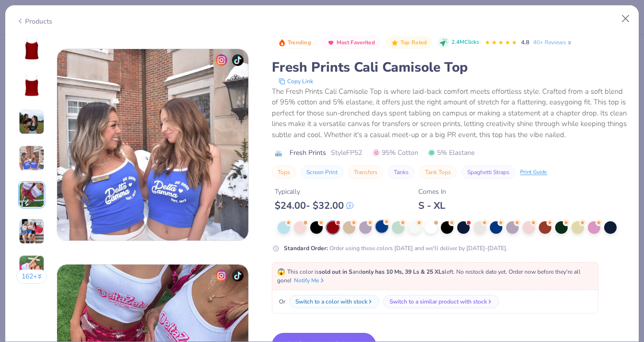 This screenshot has height=342, width=644. I want to click on div: The Fresh Prints Cali Camisole Top is where laid-back comfort meets effortless style. Crafted fro..., so click(450, 113).